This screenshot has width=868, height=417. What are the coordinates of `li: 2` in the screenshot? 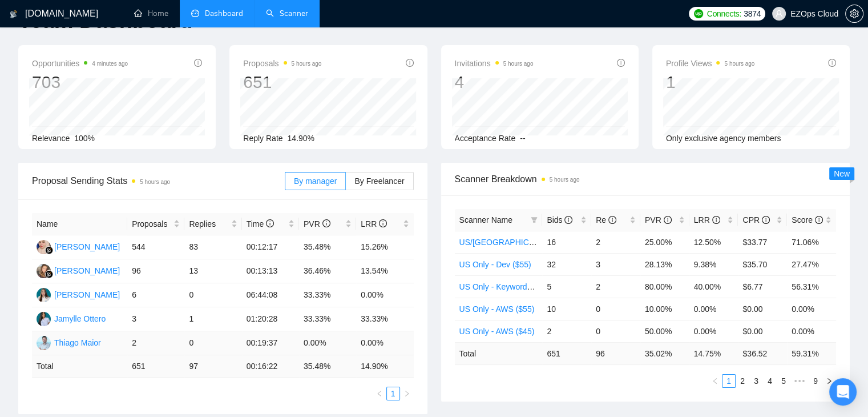 It's located at (743, 381).